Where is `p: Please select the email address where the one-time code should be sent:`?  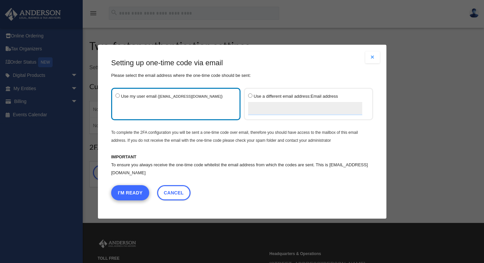
p: Please select the email address where the one-time code should be sent: is located at coordinates (242, 75).